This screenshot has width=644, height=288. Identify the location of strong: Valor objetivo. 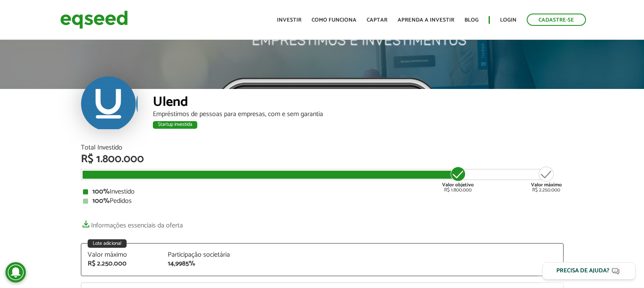
(458, 185).